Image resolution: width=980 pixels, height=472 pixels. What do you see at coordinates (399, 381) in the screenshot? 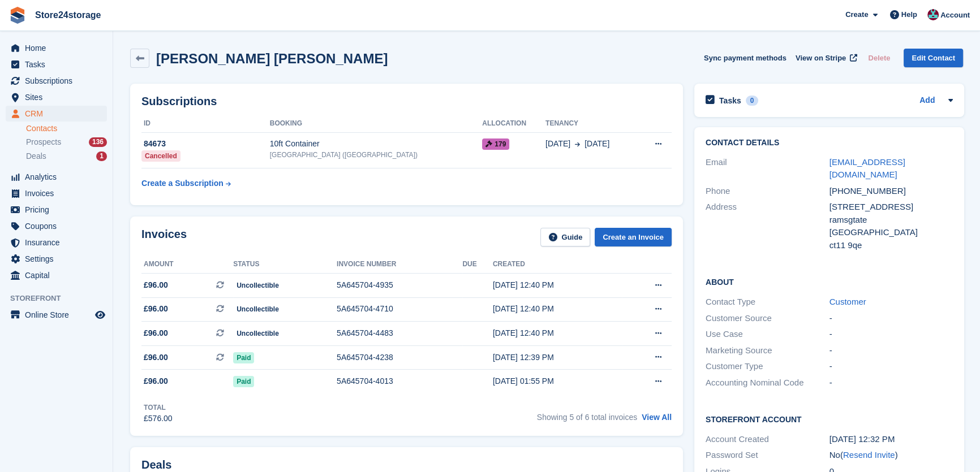
I see `div: 5A645704-4013` at bounding box center [399, 381].